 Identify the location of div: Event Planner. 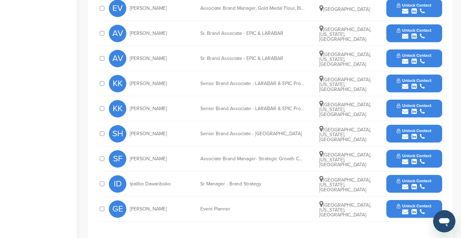
(253, 209).